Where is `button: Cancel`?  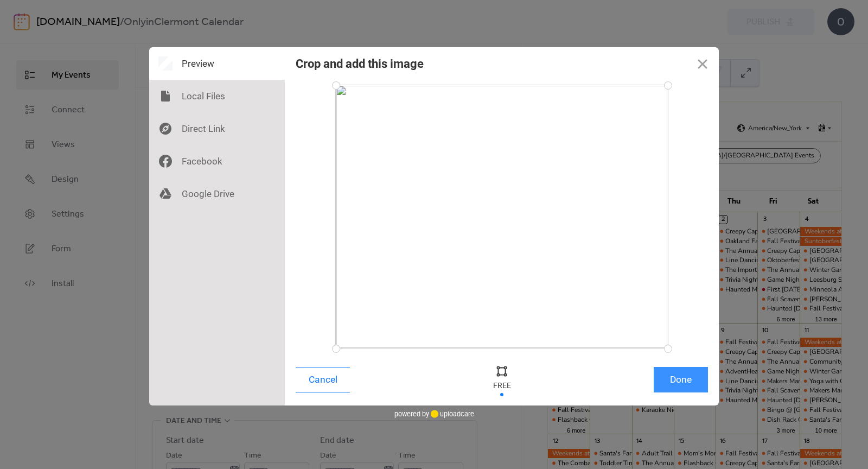 button: Cancel is located at coordinates (322, 379).